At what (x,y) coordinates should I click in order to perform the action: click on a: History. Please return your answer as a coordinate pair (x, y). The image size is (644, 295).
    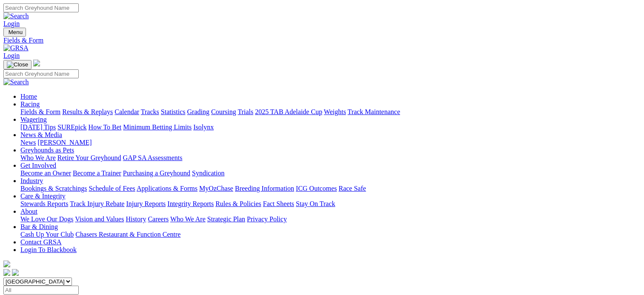
    Looking at the image, I should click on (136, 219).